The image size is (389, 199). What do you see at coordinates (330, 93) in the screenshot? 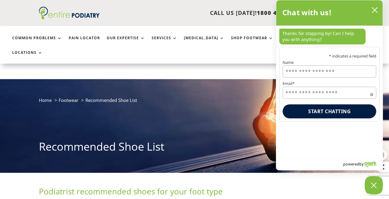
I see `input: Email` at bounding box center [330, 93].